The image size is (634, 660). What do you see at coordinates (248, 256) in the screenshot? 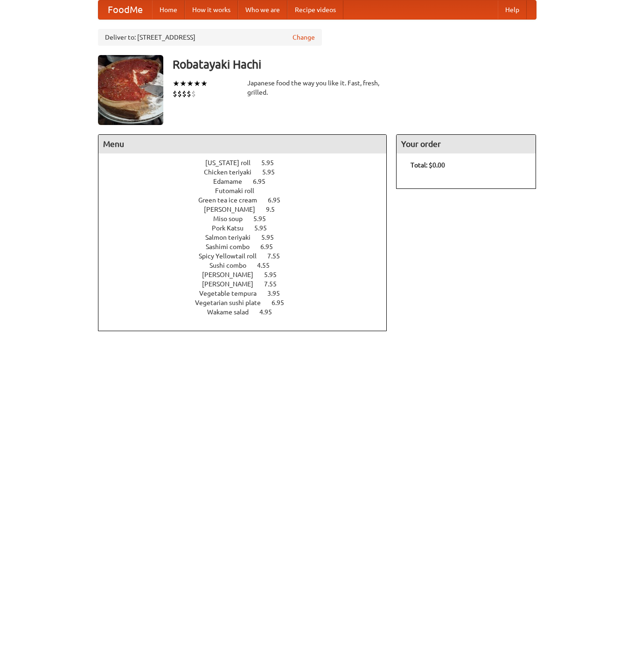
I see `a: Spicy Yellowtail roll 7.55` at bounding box center [248, 256].